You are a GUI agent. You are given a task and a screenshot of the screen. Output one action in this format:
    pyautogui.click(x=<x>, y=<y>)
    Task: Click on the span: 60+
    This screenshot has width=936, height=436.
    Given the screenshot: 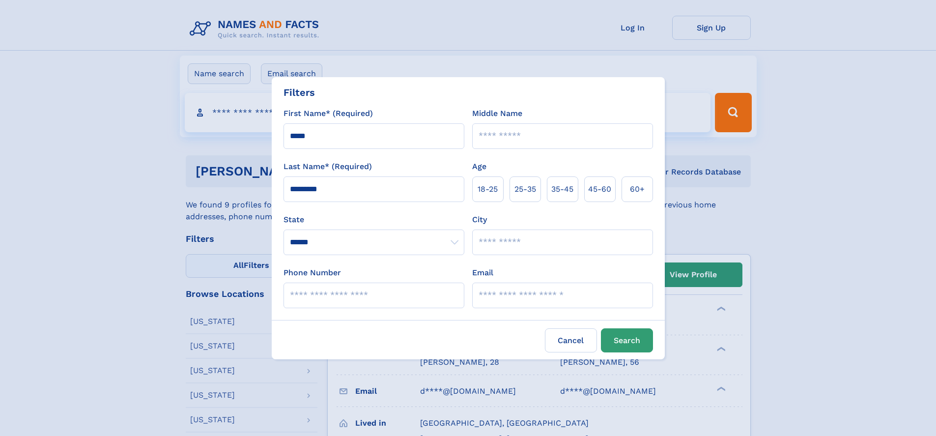 What is the action you would take?
    pyautogui.click(x=637, y=189)
    